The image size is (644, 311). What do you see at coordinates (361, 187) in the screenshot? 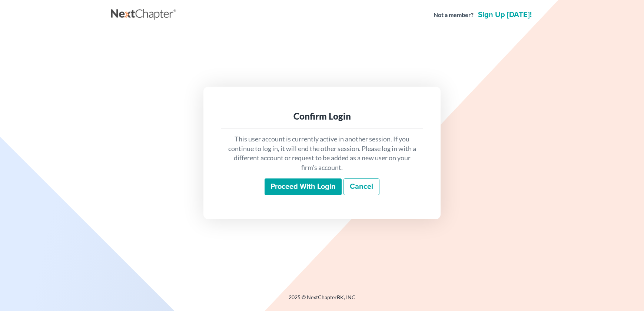
I see `a: Cancel` at bounding box center [361, 187].